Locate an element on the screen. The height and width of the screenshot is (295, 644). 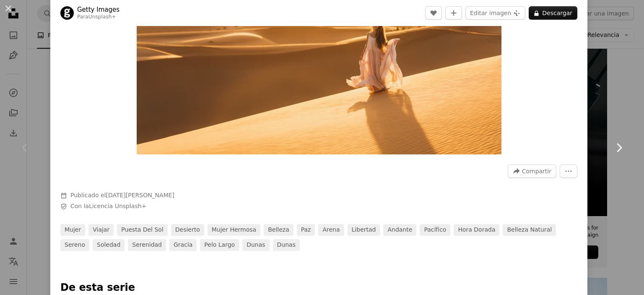
button: Añade a la colección is located at coordinates (454, 13).